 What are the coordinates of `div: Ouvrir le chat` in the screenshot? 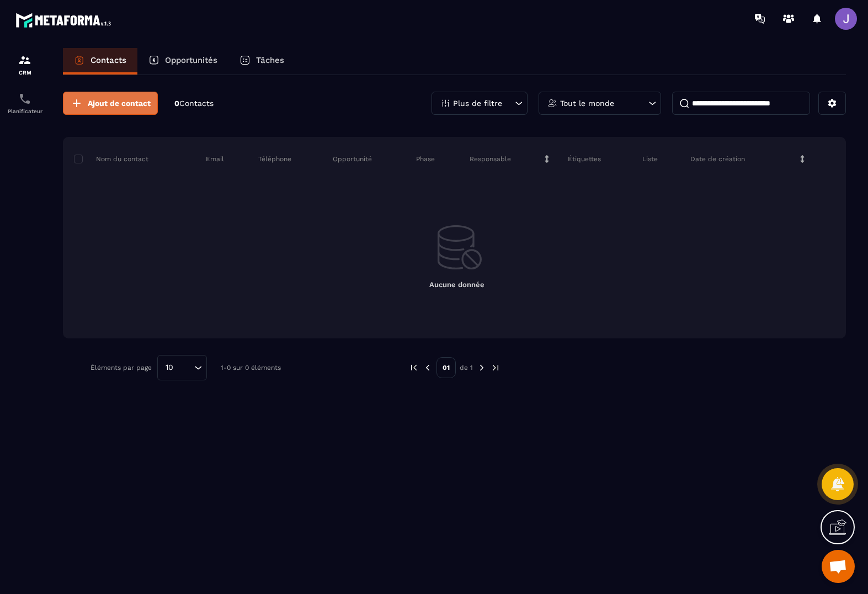 It's located at (838, 567).